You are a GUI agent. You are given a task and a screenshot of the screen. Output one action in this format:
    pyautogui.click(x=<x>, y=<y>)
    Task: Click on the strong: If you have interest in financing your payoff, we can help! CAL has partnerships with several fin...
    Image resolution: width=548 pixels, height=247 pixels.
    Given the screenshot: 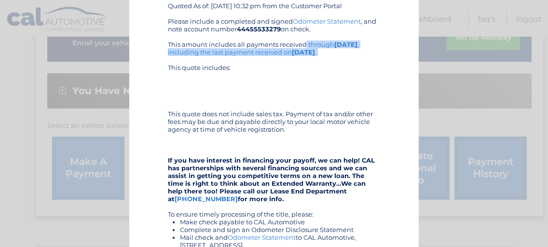 What is the action you would take?
    pyautogui.click(x=271, y=179)
    